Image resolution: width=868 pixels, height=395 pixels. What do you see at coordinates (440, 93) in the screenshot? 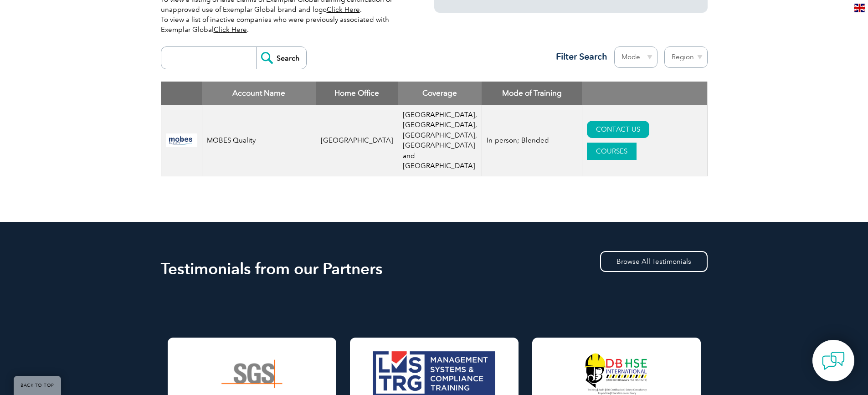
I see `th: Coverage: activate to sort column ascending` at bounding box center [440, 93].